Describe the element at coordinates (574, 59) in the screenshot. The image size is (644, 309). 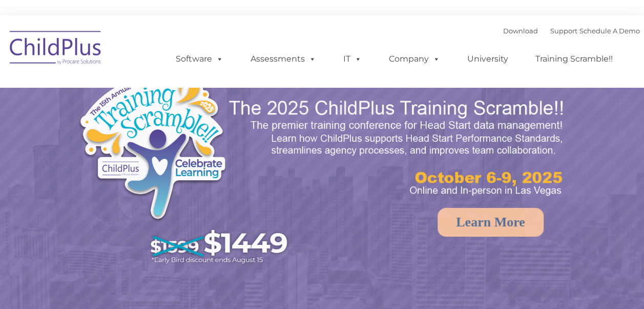
I see `a: Training Scramble!!` at that location.